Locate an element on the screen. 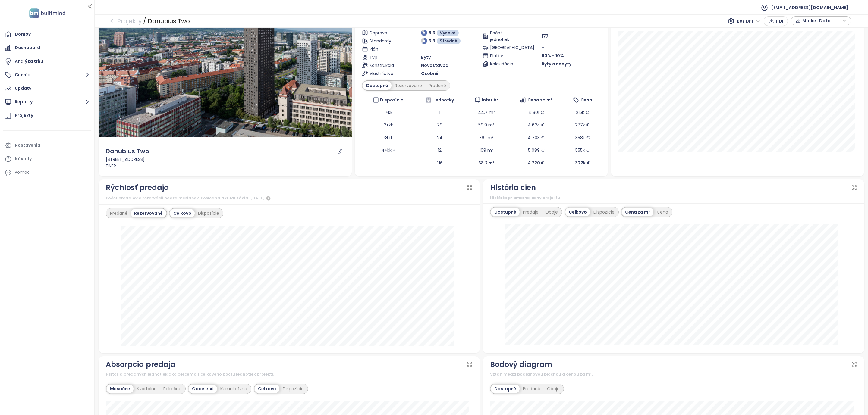 The height and width of the screenshot is (415, 868). span: Typ is located at coordinates (384, 57).